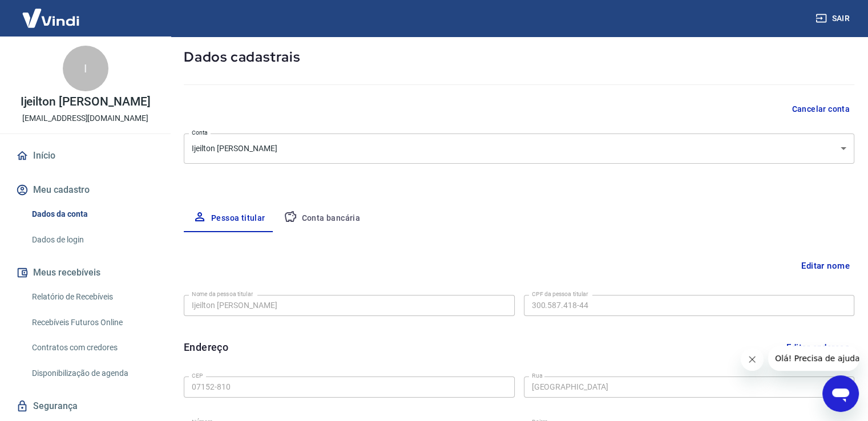  I want to click on label: Rua, so click(537, 375).